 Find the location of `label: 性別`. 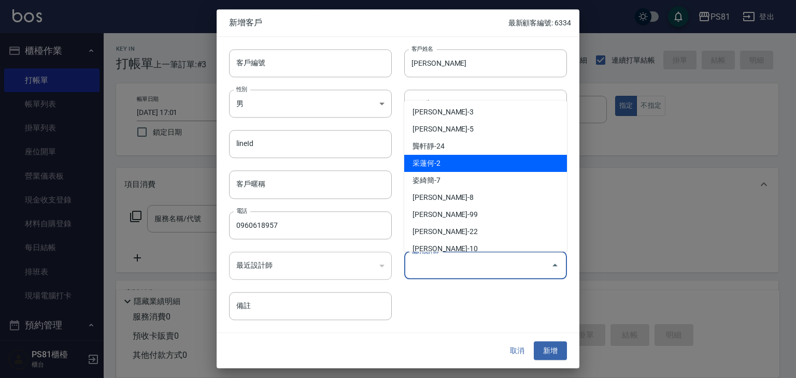

label: 性別 is located at coordinates (241, 89).